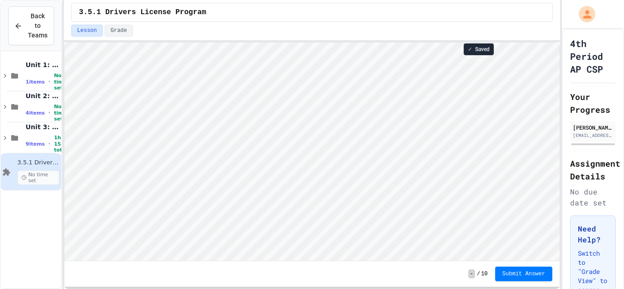 The height and width of the screenshot is (289, 624). What do you see at coordinates (593, 103) in the screenshot?
I see `h2: Your Progress` at bounding box center [593, 103].